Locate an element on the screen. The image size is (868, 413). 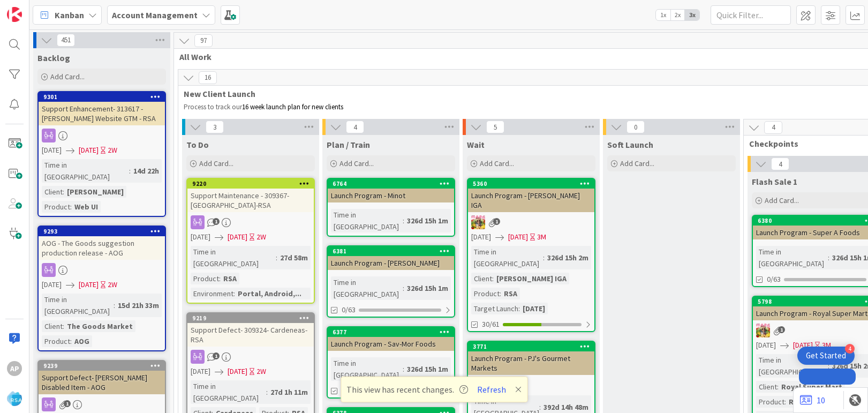
div: AOG - The Goods suggestion production release - AOG is located at coordinates (102, 248).